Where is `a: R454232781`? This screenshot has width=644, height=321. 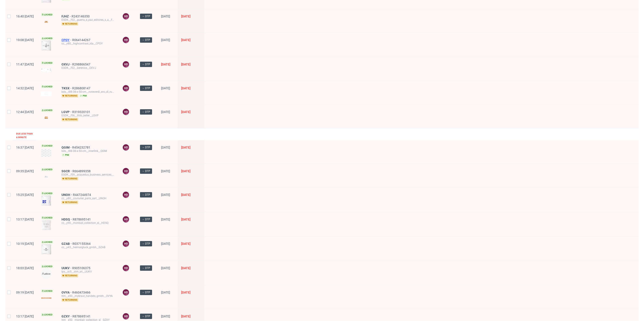
a: R454232781 is located at coordinates (82, 147).